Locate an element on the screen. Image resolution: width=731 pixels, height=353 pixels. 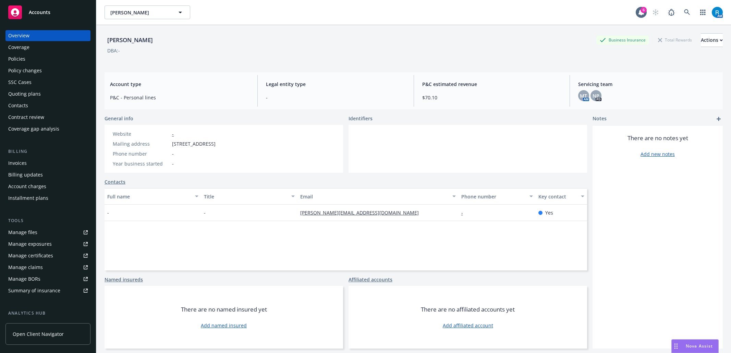
a: Add named insured is located at coordinates (224, 325).